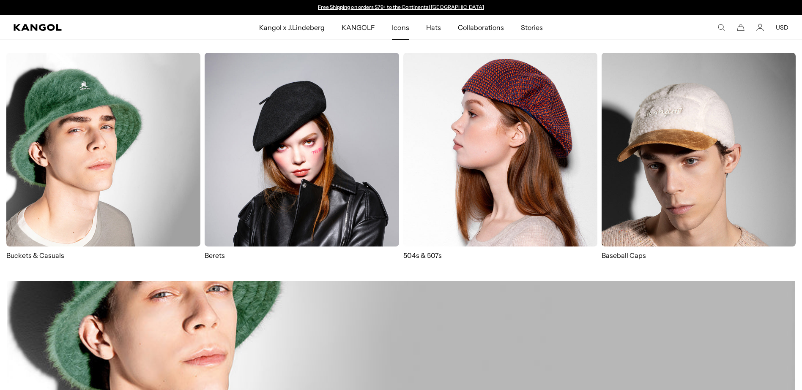  What do you see at coordinates (698, 161) in the screenshot?
I see `a: Baseball Caps` at bounding box center [698, 161].